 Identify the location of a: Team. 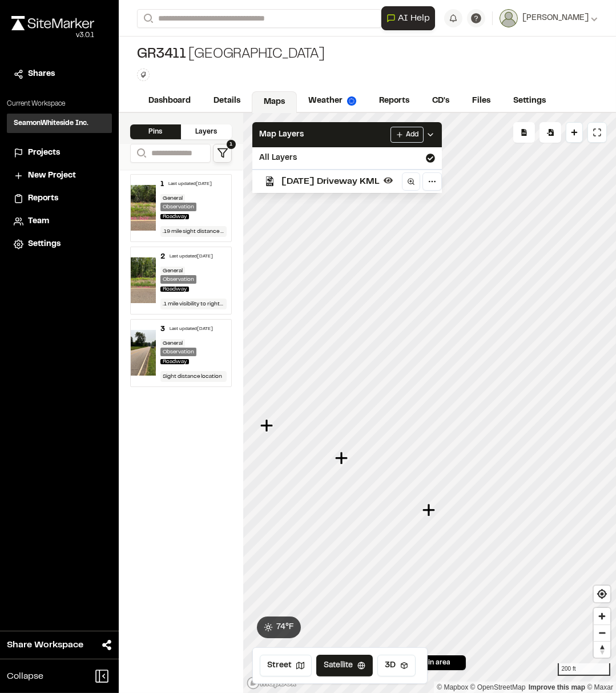
(59, 222).